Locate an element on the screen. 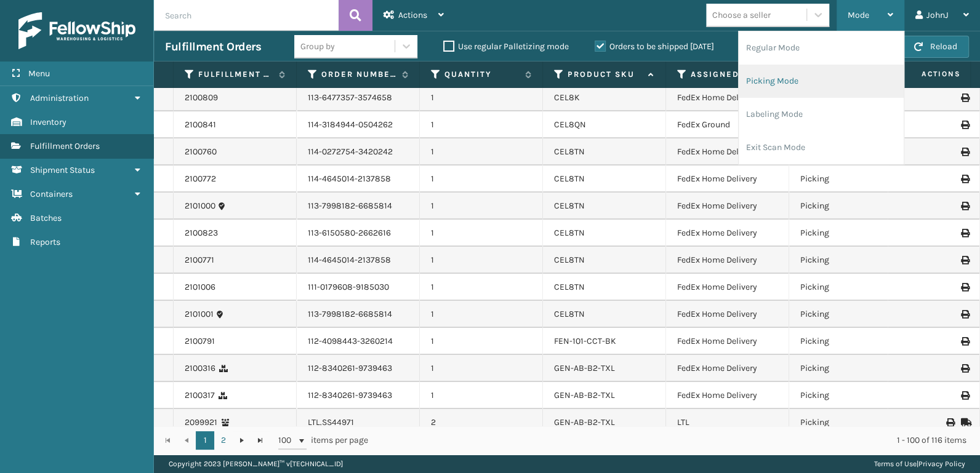 The width and height of the screenshot is (980, 473). span: Inventory is located at coordinates (48, 122).